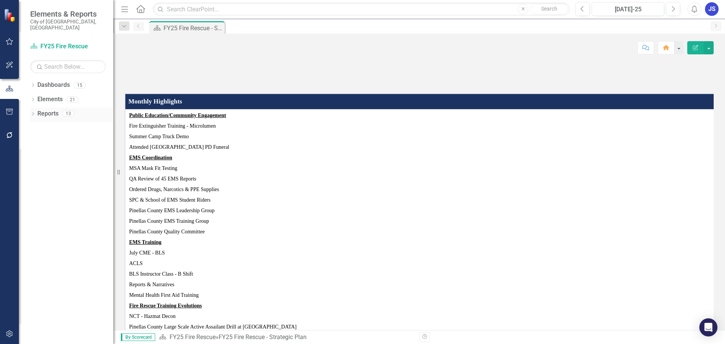 This screenshot has height=344, width=725. What do you see at coordinates (421, 137) in the screenshot?
I see `p: Summer Camp Truck Demo` at bounding box center [421, 137].